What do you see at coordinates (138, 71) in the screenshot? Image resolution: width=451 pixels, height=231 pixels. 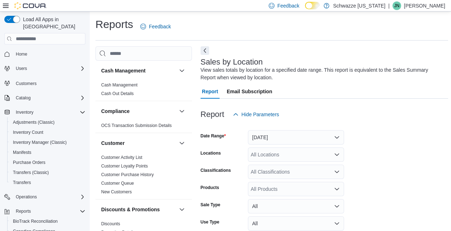 I see `button: Cash Management` at bounding box center [138, 71].